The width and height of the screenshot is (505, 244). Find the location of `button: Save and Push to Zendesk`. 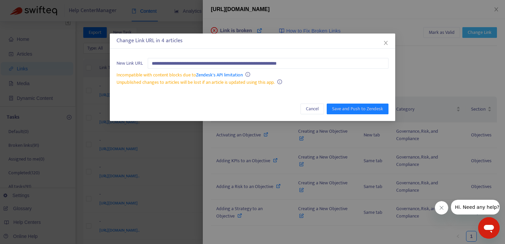

button: Save and Push to Zendesk is located at coordinates (358, 109).